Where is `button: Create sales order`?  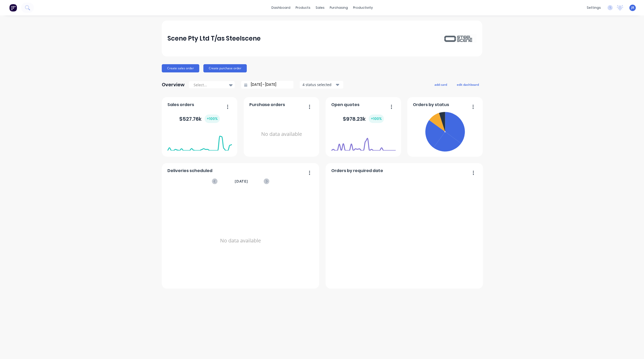 button: Create sales order is located at coordinates (181, 68).